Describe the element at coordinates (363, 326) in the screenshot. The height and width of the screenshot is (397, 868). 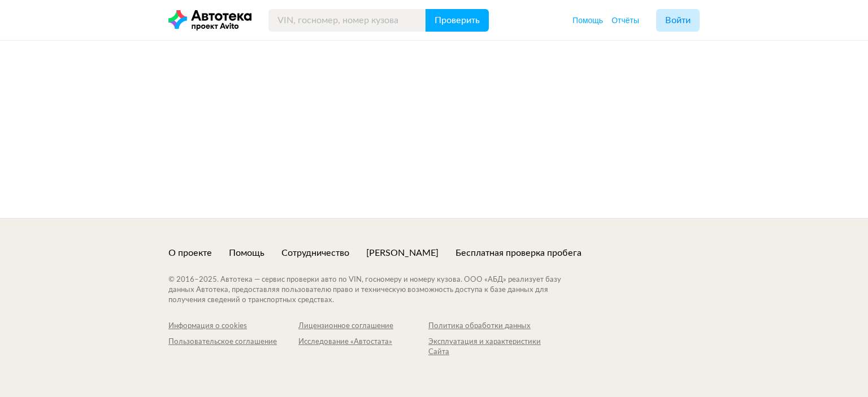
I see `div: Лицензионное соглашение` at that location.